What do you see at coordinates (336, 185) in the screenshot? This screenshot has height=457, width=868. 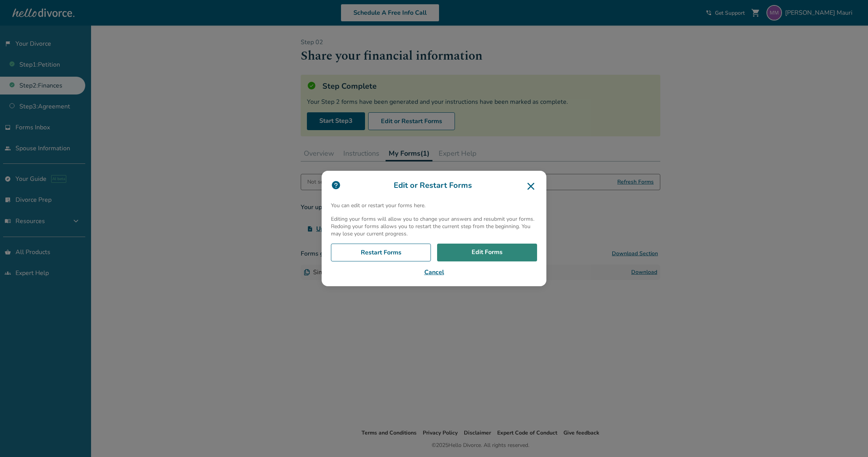 I see `img: icon` at bounding box center [336, 185].